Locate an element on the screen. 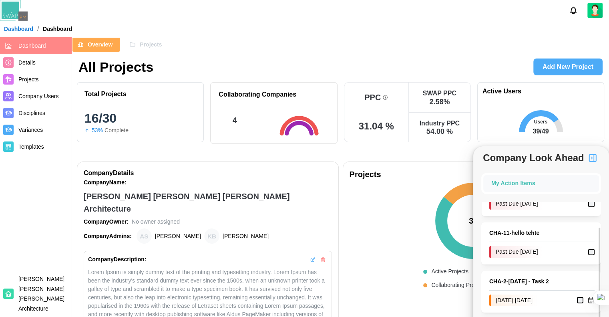 This screenshot has height=317, width=609. span: Add New Project is located at coordinates (567, 67).